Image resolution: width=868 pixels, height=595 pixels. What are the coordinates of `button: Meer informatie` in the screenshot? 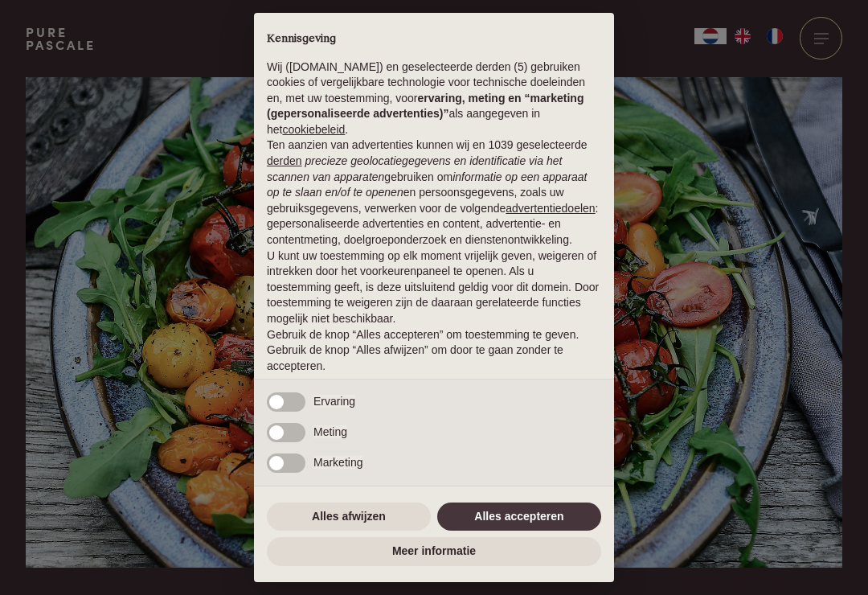 It's located at (434, 552).